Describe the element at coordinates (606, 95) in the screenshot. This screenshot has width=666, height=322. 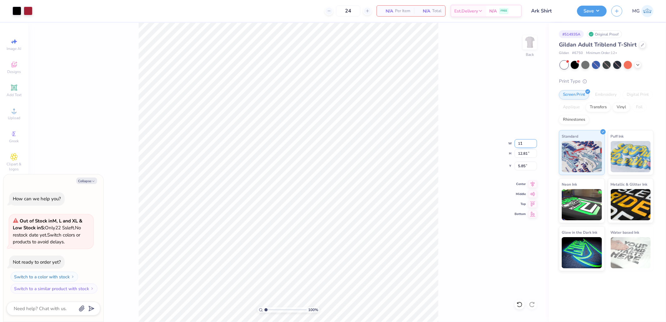
I see `div: Embroidery` at that location.